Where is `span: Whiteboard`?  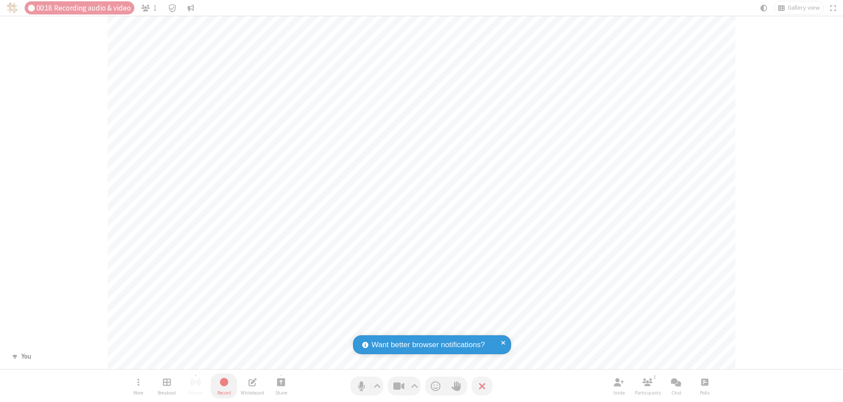 span: Whiteboard is located at coordinates (252, 393).